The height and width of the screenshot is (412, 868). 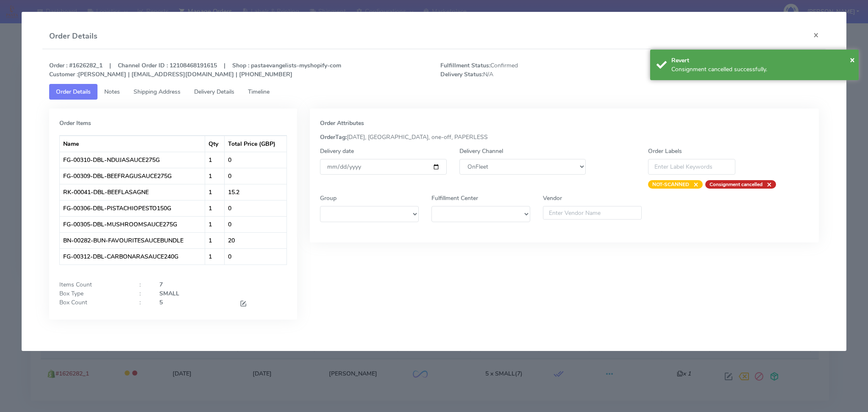 I want to click on td: 15.2, so click(x=255, y=192).